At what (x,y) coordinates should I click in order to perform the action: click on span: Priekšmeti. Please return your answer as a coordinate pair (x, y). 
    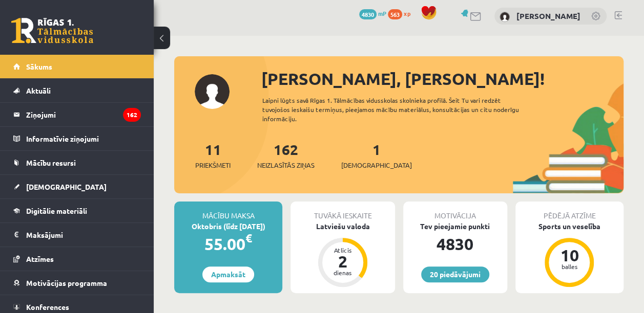
    Looking at the image, I should click on (213, 166).